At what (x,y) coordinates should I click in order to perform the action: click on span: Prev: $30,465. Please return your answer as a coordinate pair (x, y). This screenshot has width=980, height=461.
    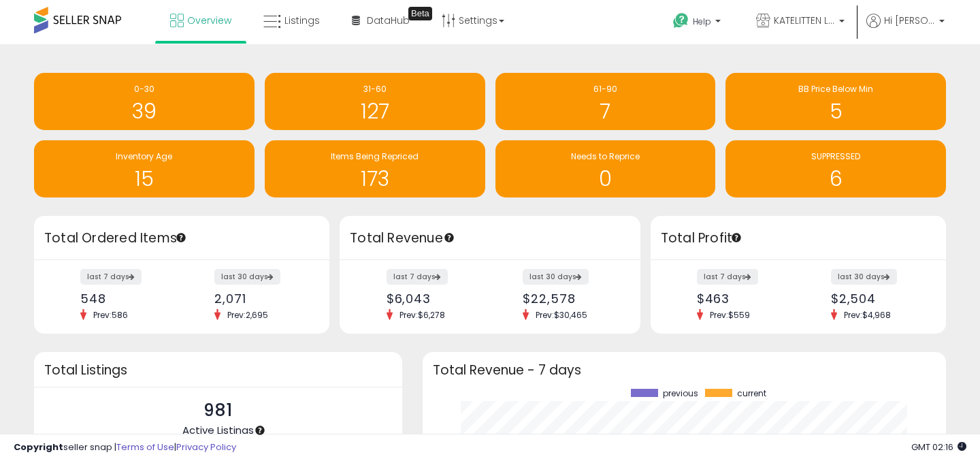
    Looking at the image, I should click on (562, 314).